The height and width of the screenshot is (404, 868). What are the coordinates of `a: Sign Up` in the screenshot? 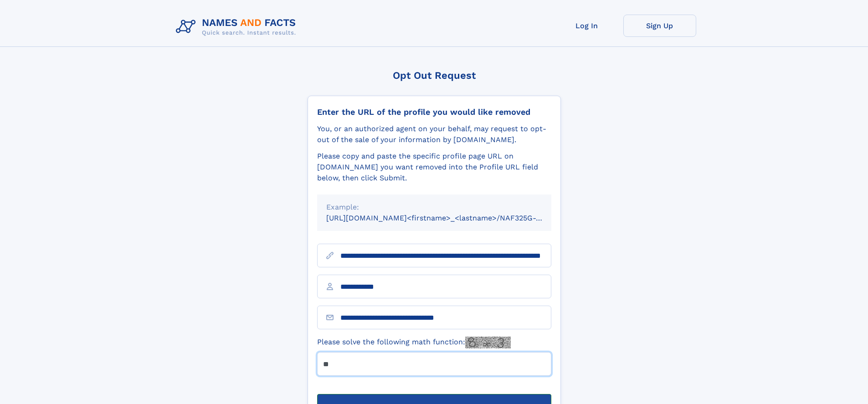 It's located at (660, 26).